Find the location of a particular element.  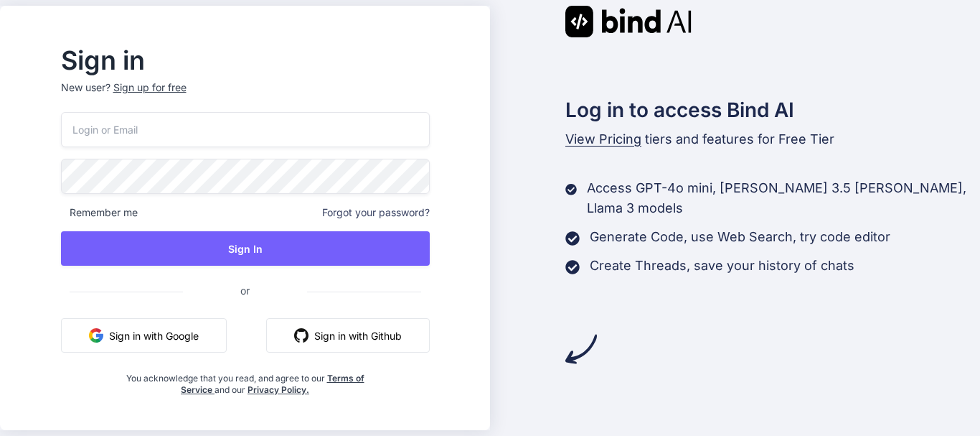

p: Generate Code, use Web Search, try code editor is located at coordinates (740, 237).